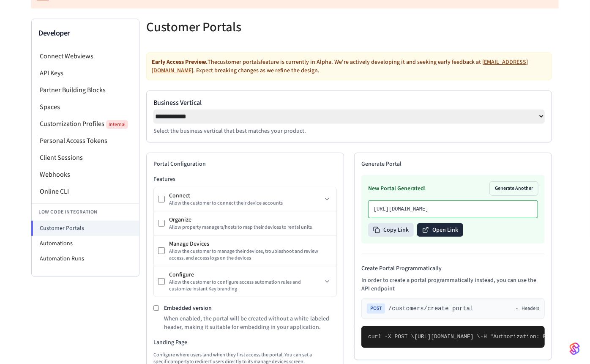  Describe the element at coordinates (245, 342) in the screenshot. I see `h3: Landing Page` at that location.